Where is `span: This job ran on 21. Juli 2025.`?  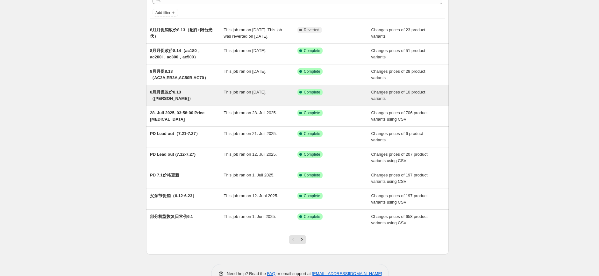 span: This job ran on 21. Juli 2025. is located at coordinates (250, 133).